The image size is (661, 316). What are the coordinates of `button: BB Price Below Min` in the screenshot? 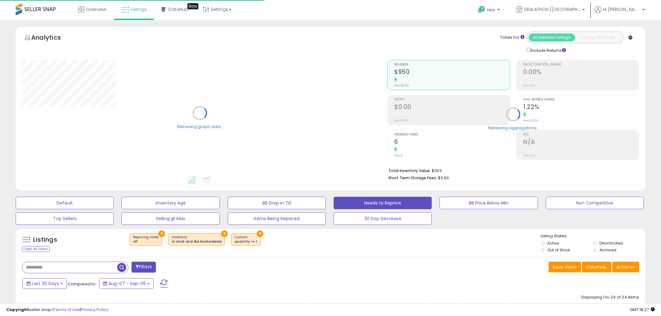 It's located at (489, 203).